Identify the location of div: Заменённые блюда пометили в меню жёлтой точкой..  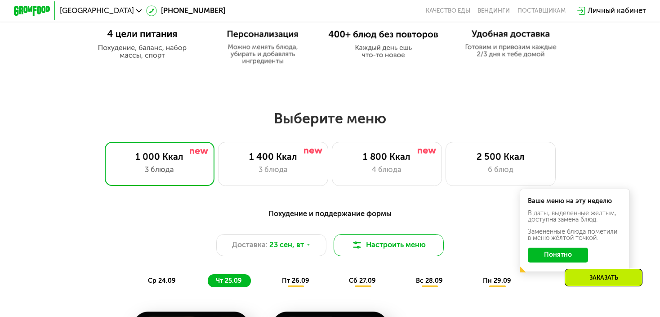
(575, 235).